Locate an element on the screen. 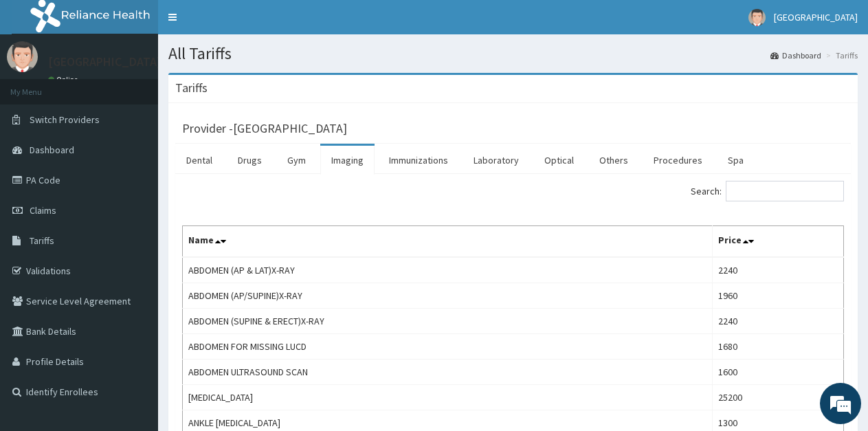  td: ABDOMEN FOR MISSING LUCD is located at coordinates (448, 347).